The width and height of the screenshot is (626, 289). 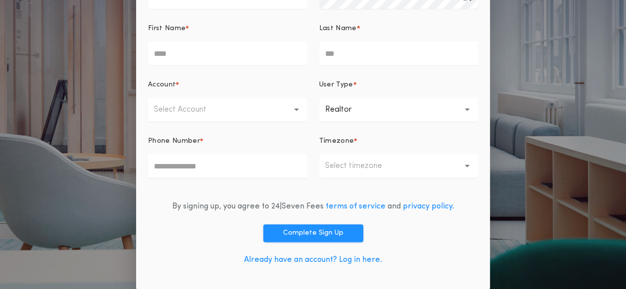 What do you see at coordinates (399, 166) in the screenshot?
I see `button: Select timezone` at bounding box center [399, 166].